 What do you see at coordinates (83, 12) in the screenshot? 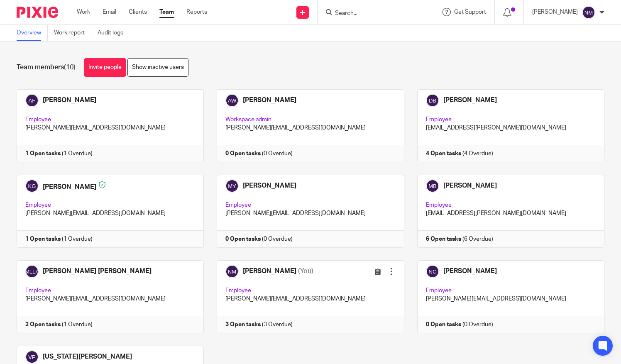
I see `a: Work` at bounding box center [83, 12].